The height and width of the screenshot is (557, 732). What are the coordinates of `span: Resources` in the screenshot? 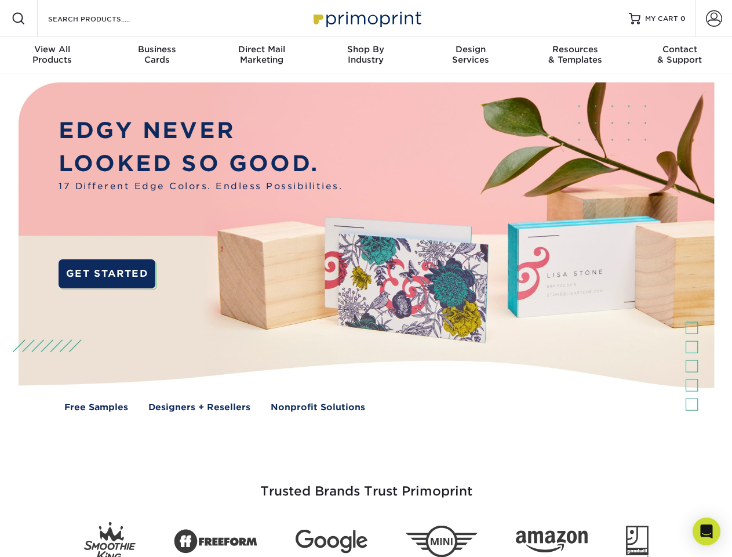 It's located at (575, 49).